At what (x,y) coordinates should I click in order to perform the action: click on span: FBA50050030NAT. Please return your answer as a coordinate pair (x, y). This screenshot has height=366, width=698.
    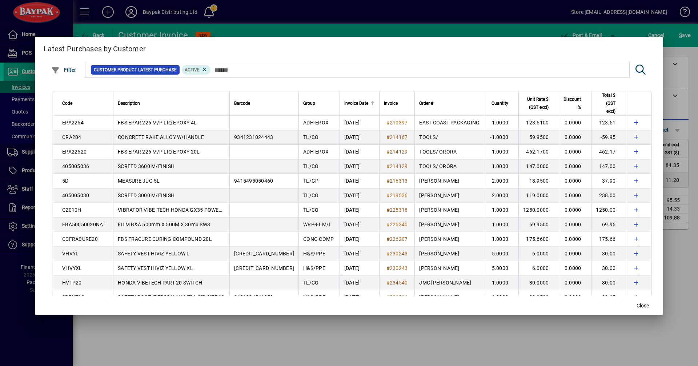
    Looking at the image, I should click on (84, 224).